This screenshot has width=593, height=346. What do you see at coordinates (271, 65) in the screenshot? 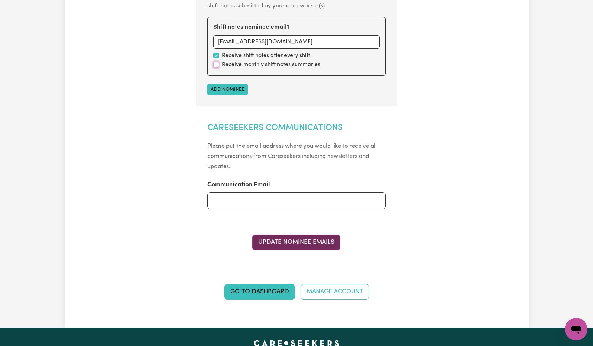
I see `label: Receive monthly shift notes summaries` at bounding box center [271, 65].